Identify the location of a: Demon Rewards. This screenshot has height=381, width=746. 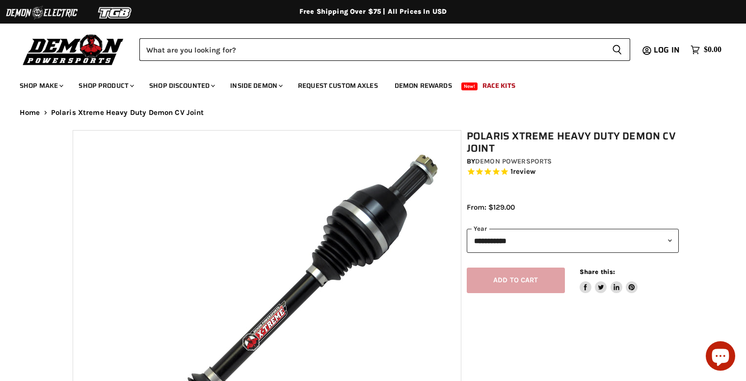
(423, 85).